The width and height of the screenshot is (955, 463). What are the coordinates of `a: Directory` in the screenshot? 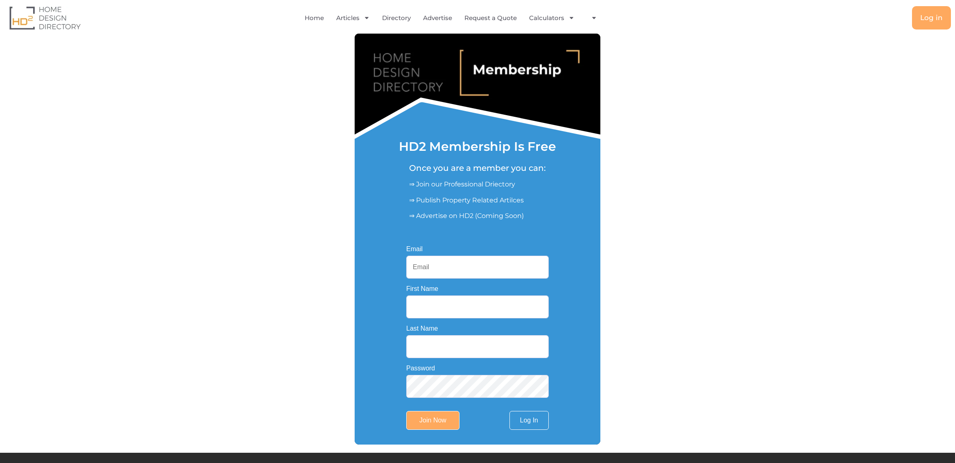 It's located at (397, 18).